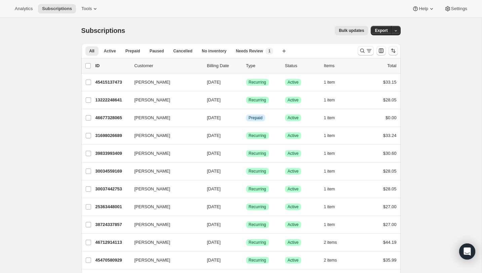 This screenshot has height=273, width=482. Describe the element at coordinates (381, 51) in the screenshot. I see `button: Customize table column order and visibility` at that location.